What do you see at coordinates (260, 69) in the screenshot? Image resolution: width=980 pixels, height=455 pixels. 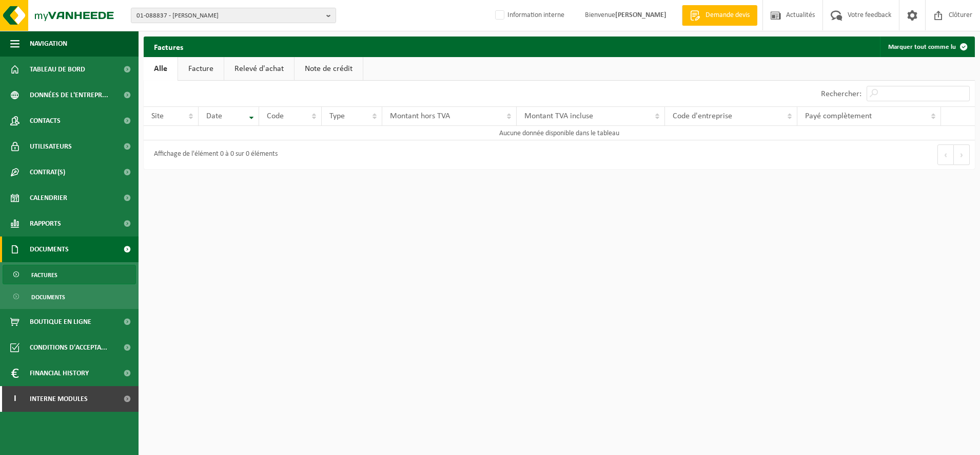 I see `a: Relevé d'achat` at bounding box center [260, 69].